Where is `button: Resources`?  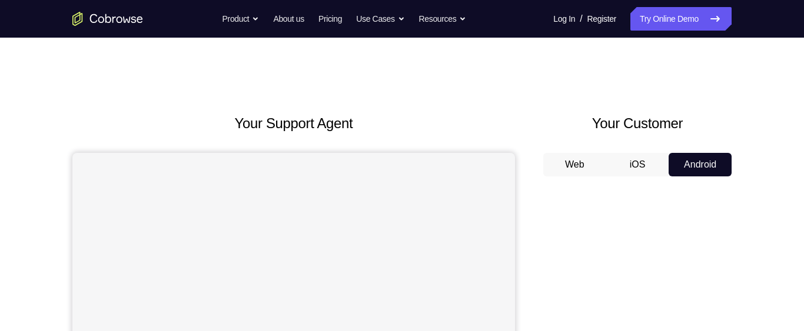 button: Resources is located at coordinates (443, 19).